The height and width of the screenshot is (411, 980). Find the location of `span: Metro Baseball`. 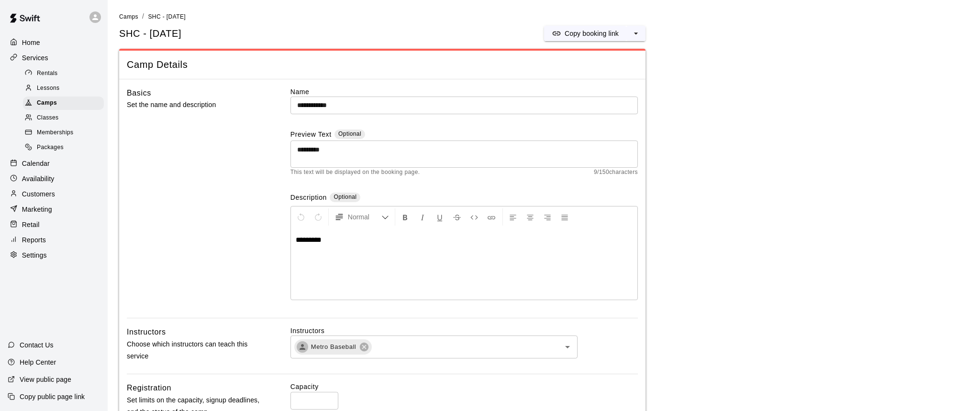

span: Metro Baseball is located at coordinates (334, 347).